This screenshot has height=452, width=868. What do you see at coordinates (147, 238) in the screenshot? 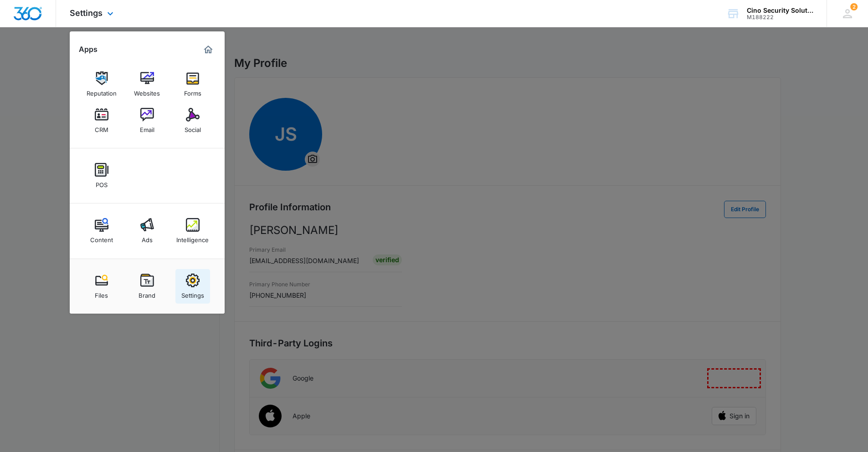
I see `div: Ads` at bounding box center [147, 238].